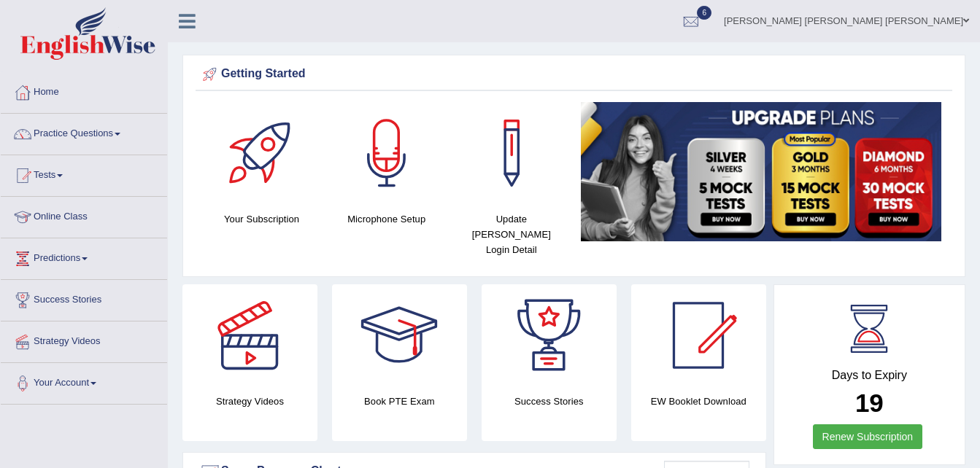  What do you see at coordinates (574, 74) in the screenshot?
I see `div: Getting Started` at bounding box center [574, 74].